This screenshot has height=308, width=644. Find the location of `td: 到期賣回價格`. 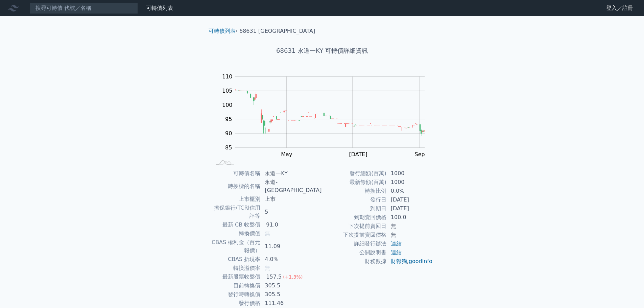

td: 到期賣回價格 is located at coordinates (354, 217).